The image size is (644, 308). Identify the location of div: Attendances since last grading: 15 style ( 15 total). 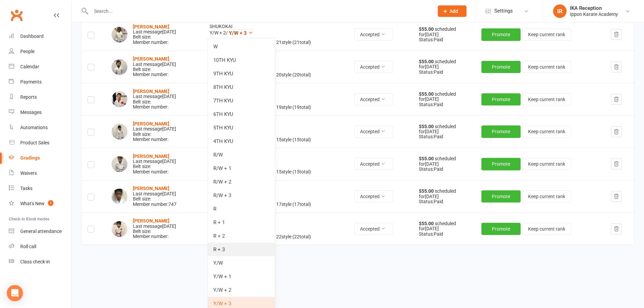
(276, 172).